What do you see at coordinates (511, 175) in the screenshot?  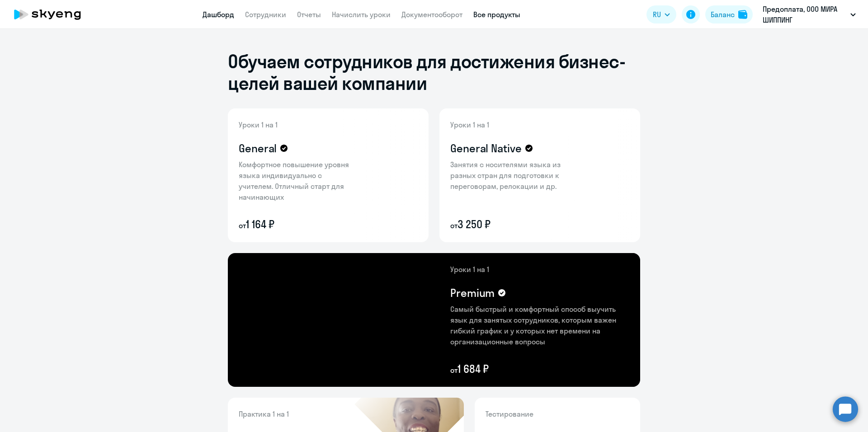 I see `img: general-native-content-bg.png` at bounding box center [511, 175].